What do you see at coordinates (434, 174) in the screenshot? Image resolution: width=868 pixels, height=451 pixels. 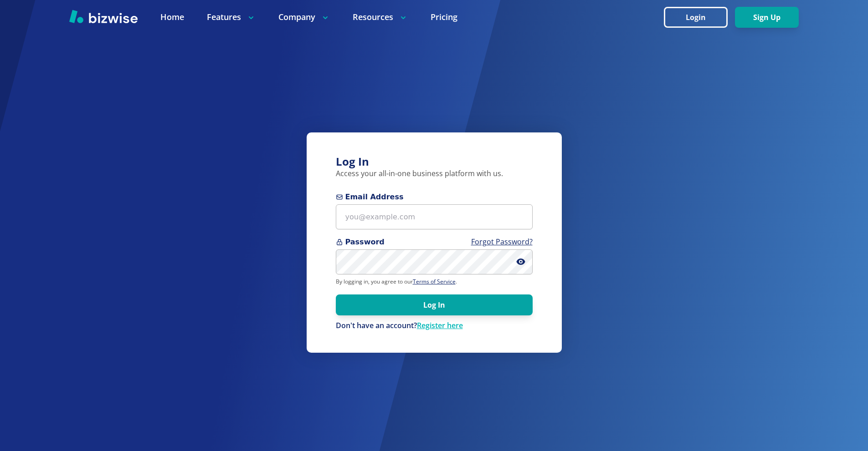 I see `p: Access your all-in-one business platform with us.` at bounding box center [434, 174].